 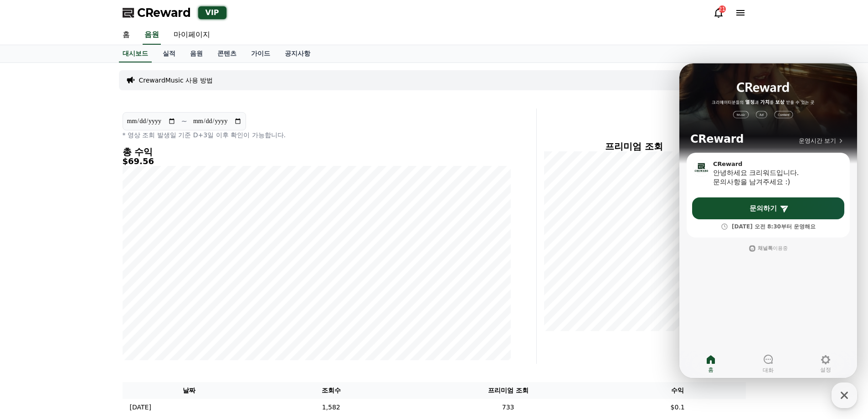 What do you see at coordinates (227, 54) in the screenshot?
I see `a: 콘텐츠` at bounding box center [227, 54].